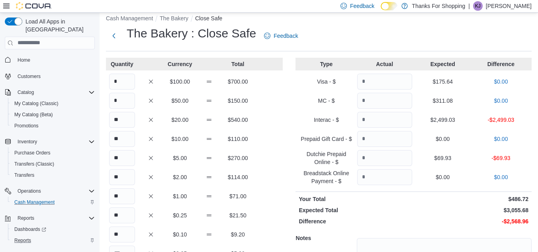 The width and height of the screenshot is (538, 252). I want to click on p: $1.00, so click(180, 196).